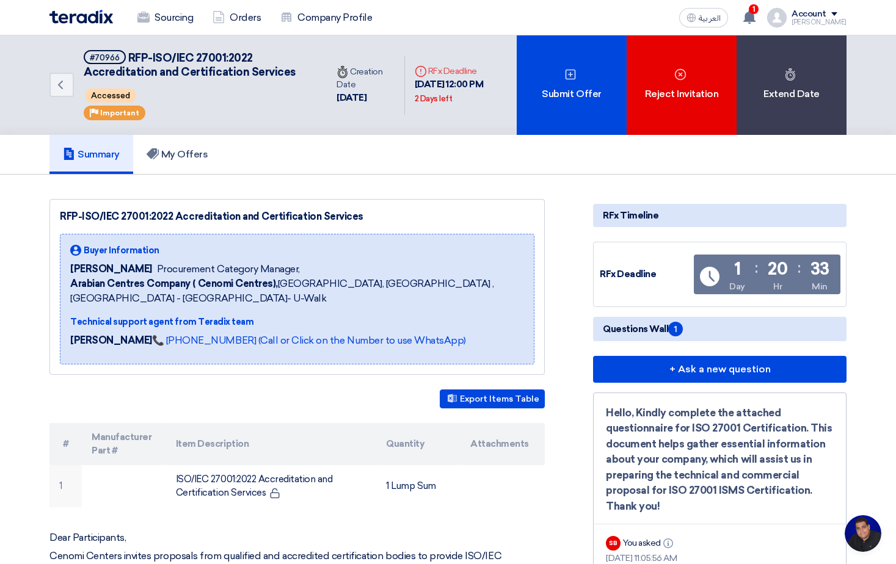 Image resolution: width=896 pixels, height=564 pixels. Describe the element at coordinates (720, 460) in the screenshot. I see `div: Hello, Kindly complete the attached questionnaire for ISO 27001 Certification. This document help...` at that location.